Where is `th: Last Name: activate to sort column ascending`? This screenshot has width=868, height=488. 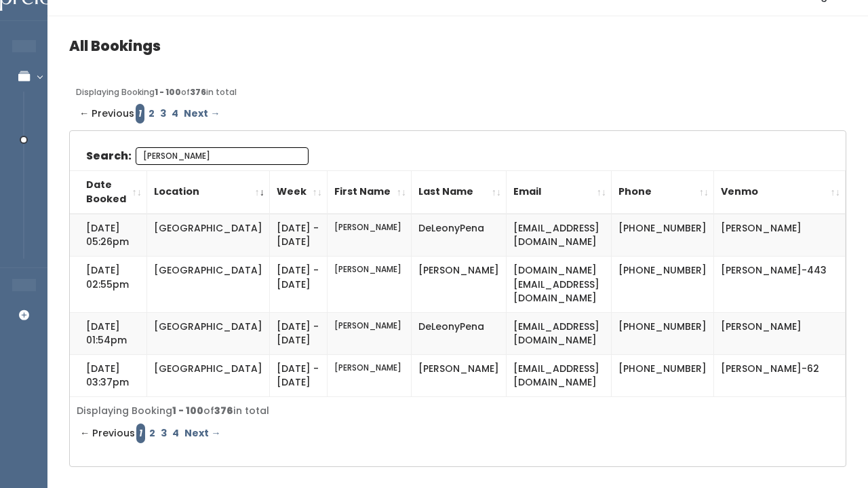 th: Last Name: activate to sort column ascending is located at coordinates (459, 193).